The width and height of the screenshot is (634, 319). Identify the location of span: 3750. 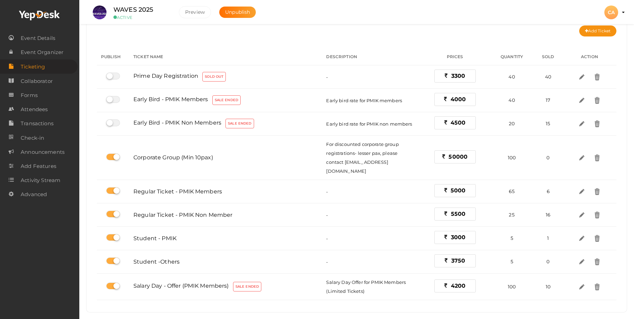
(458, 261).